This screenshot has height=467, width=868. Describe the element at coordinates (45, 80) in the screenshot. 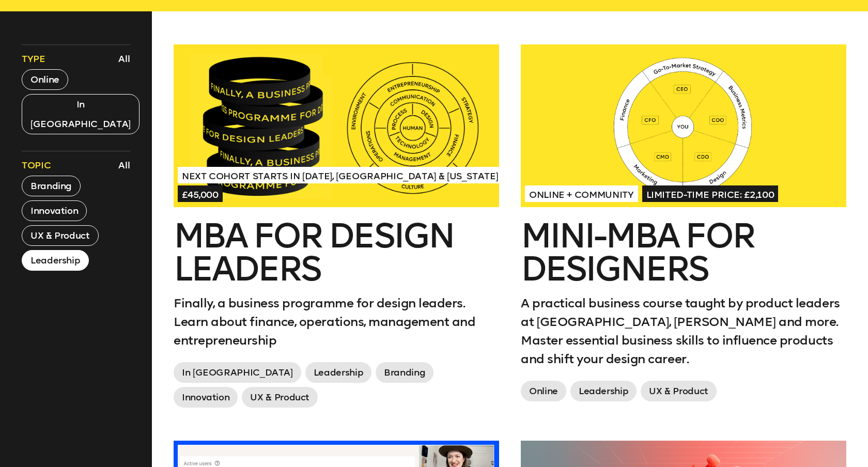

I see `button: Online` at that location.